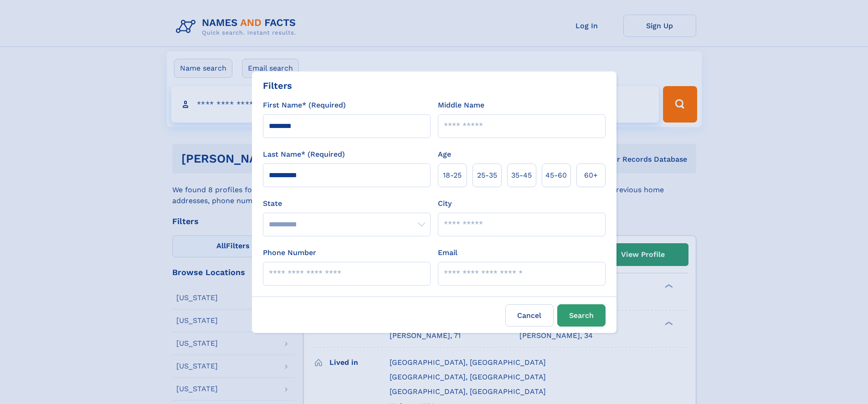 The height and width of the screenshot is (404, 868). I want to click on label: Middle Name, so click(461, 105).